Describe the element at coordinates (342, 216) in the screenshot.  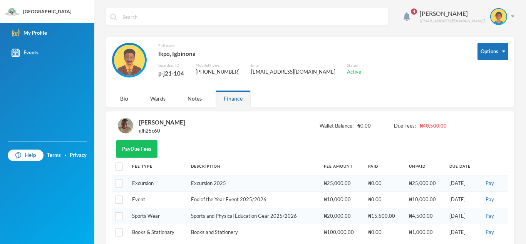
I see `td: ₦20,000.00` at that location.